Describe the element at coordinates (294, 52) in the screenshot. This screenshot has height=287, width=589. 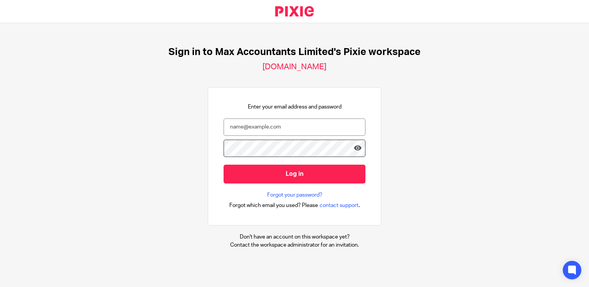
I see `h1: Sign in to Max Accountants Limited's Pixie workspace` at that location.